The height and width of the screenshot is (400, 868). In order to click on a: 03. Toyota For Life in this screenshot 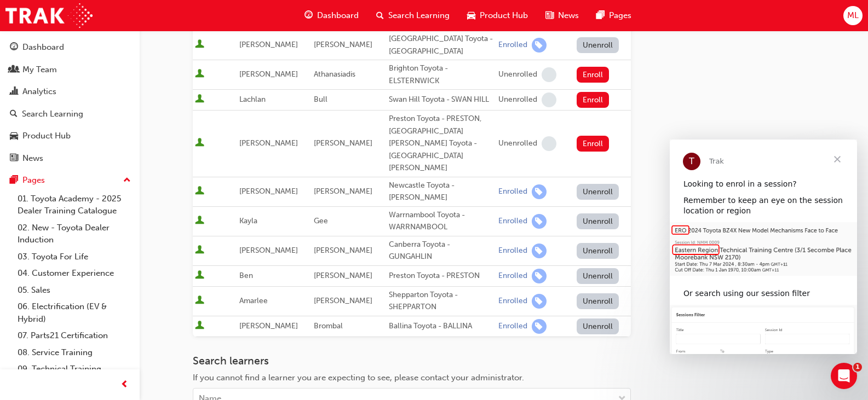, I will do `click(74, 257)`.